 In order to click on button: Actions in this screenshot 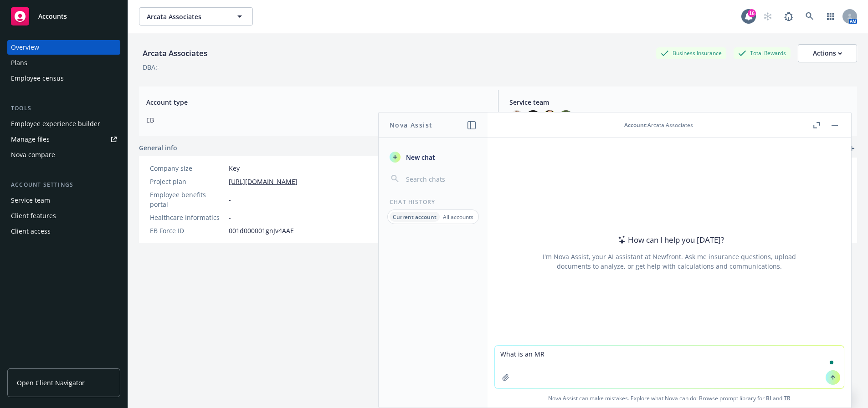, I will do `click(827, 54)`.